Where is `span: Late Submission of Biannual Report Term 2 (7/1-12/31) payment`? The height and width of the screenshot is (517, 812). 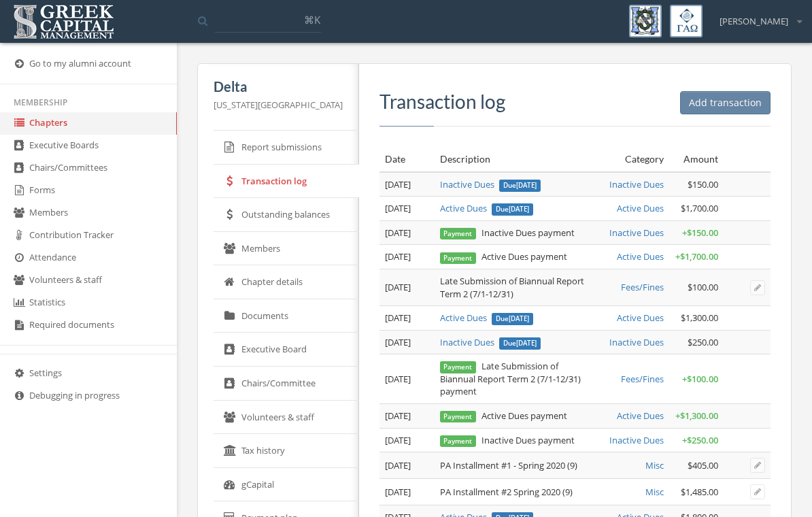 span: Late Submission of Biannual Report Term 2 (7/1-12/31) payment is located at coordinates (510, 378).